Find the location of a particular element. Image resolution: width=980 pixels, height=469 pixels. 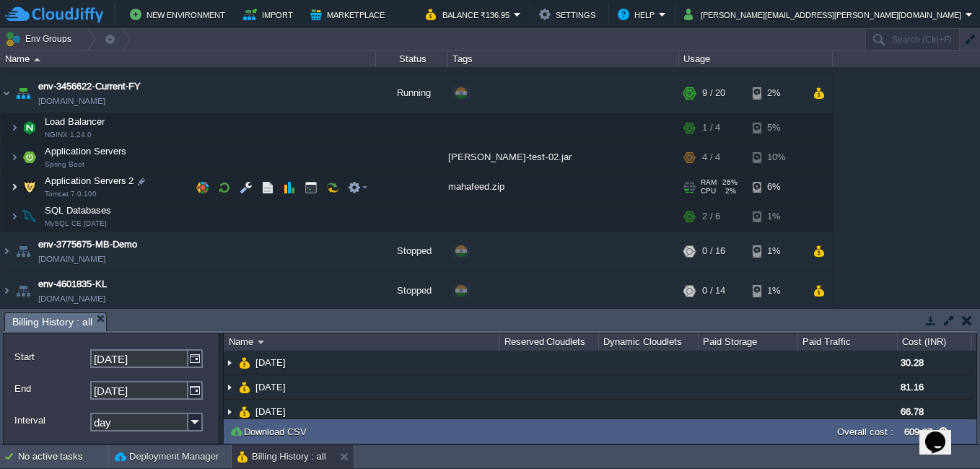

img: CloudJiffy is located at coordinates (54, 15).